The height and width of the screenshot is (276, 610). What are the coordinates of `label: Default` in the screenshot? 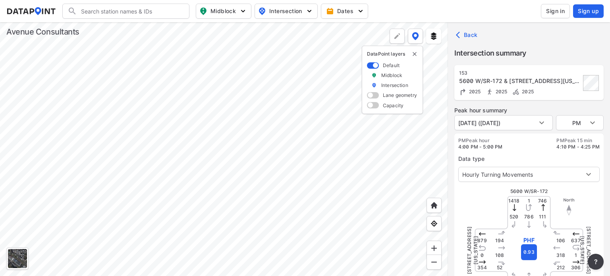 It's located at (391, 65).